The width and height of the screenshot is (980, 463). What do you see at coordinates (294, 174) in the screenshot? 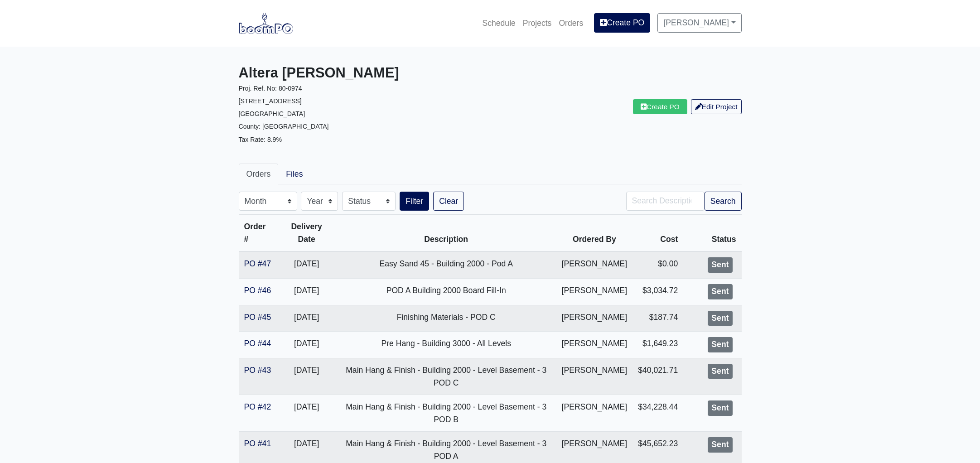
I see `a: Files` at bounding box center [294, 174].